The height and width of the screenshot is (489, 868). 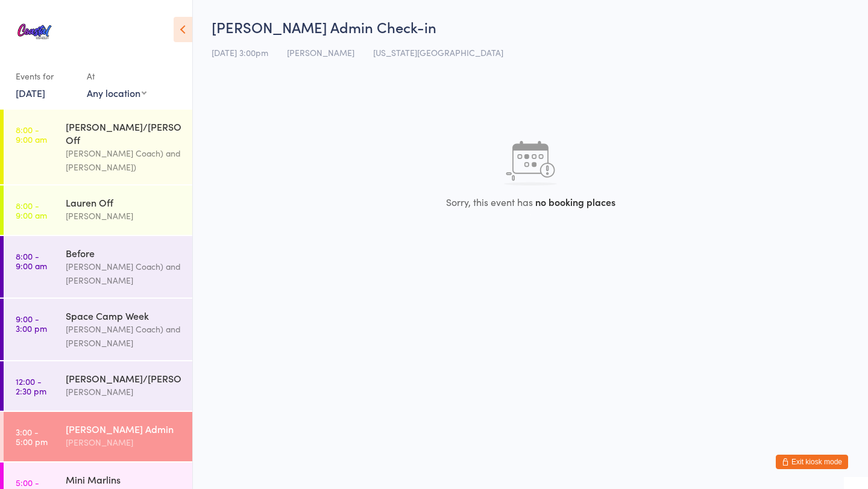 What do you see at coordinates (35, 31) in the screenshot?
I see `img: Coastal All-Stars` at bounding box center [35, 31].